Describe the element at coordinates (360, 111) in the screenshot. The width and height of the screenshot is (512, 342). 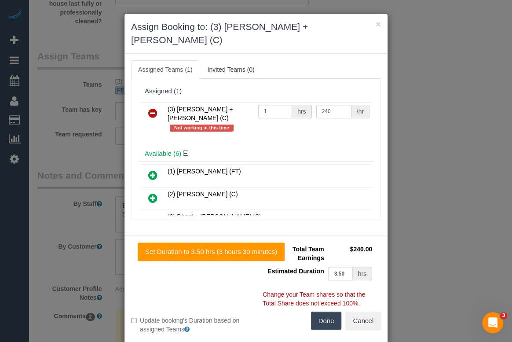
I see `div: /hr` at that location.